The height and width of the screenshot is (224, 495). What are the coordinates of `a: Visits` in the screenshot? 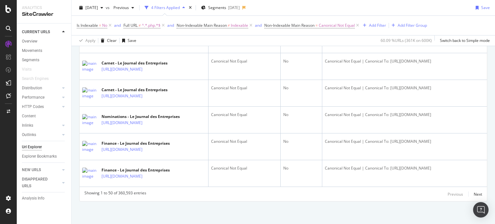 It's located at (30, 69).